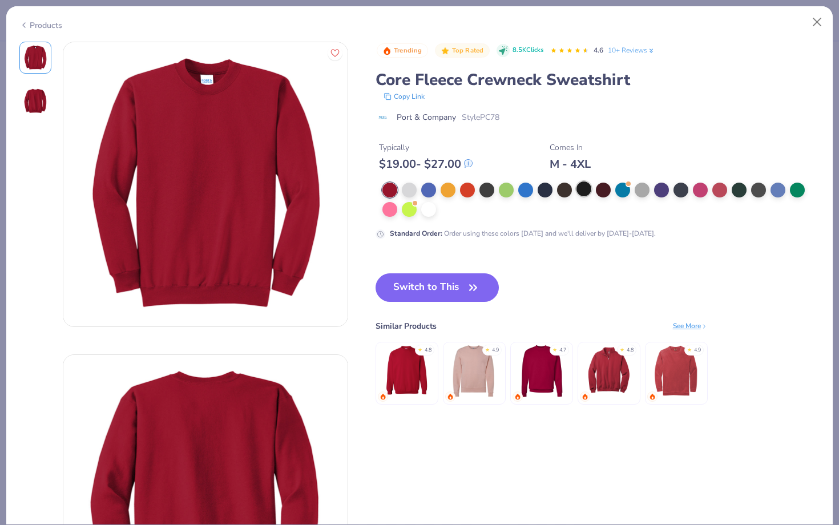  I want to click on strong: Standard Order :, so click(416, 233).